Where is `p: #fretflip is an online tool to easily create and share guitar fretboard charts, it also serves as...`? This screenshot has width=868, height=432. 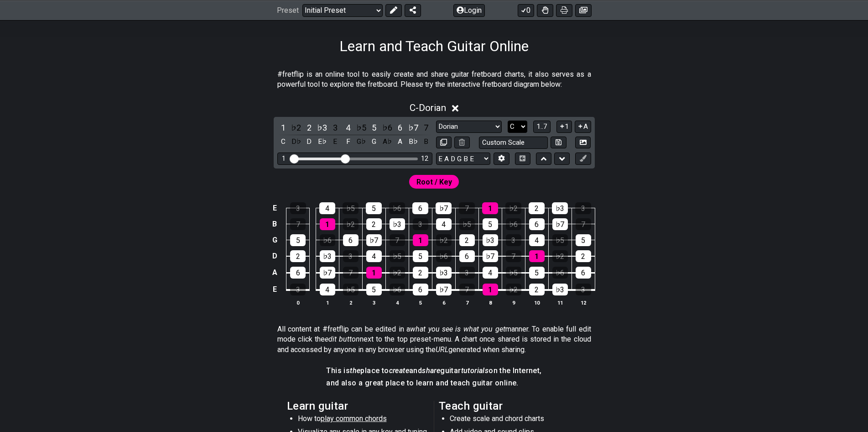 p: #fretflip is an online tool to easily create and share guitar fretboard charts, it also serves as... is located at coordinates (434, 80).